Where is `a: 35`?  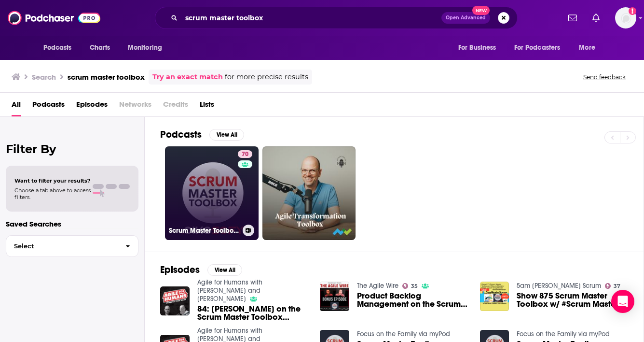
a: 35 is located at coordinates (410, 286).